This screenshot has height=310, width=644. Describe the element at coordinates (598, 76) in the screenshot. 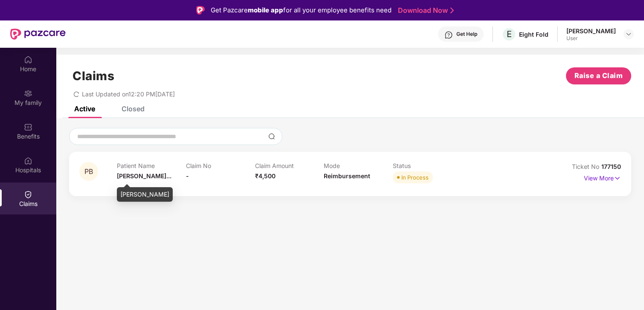

I see `button: Raise a Claim` at that location.